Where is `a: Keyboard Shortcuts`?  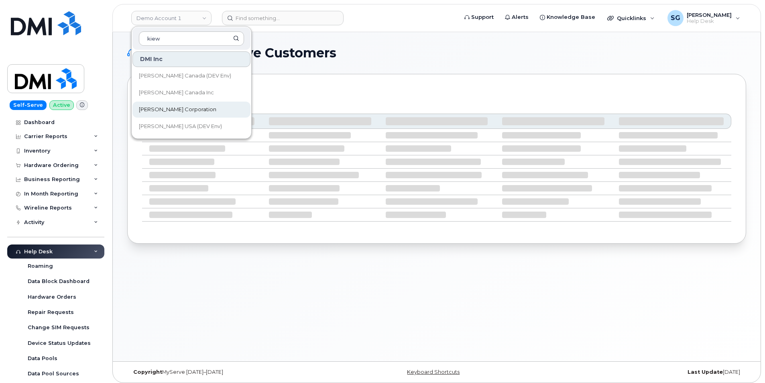 a: Keyboard Shortcuts is located at coordinates (433, 371).